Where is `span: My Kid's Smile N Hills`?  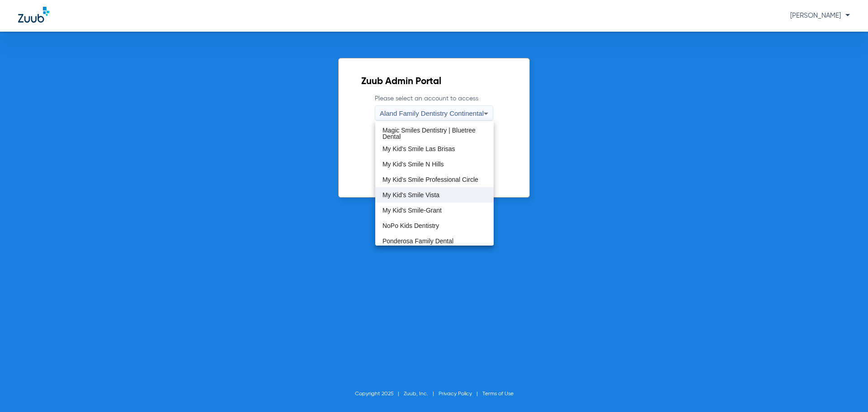 span: My Kid's Smile N Hills is located at coordinates (413, 165).